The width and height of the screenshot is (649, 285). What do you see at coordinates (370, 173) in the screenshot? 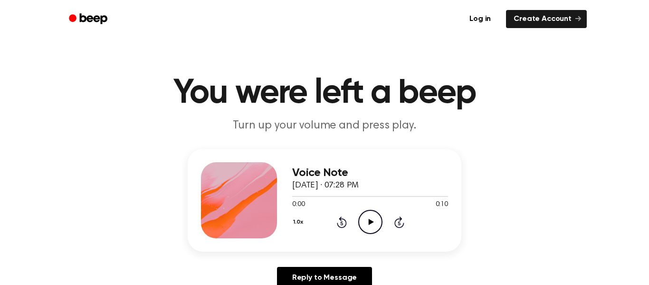
I see `h3: Voice Note` at bounding box center [370, 173].